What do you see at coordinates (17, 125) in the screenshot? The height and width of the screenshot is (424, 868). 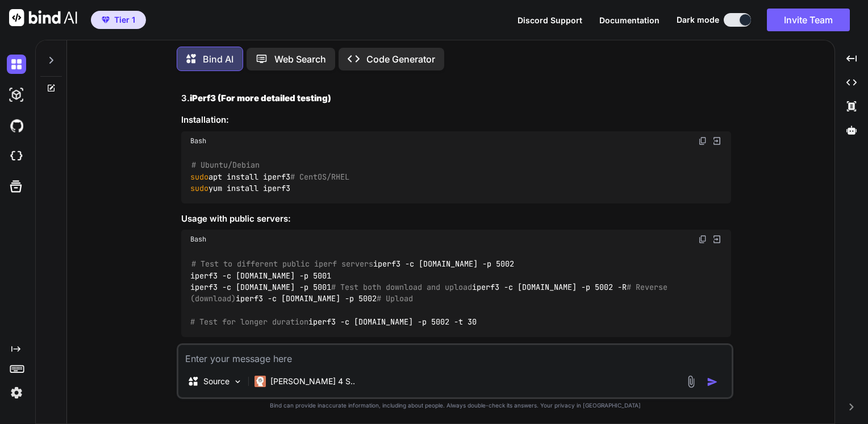 I see `img: githubDark` at bounding box center [17, 125].